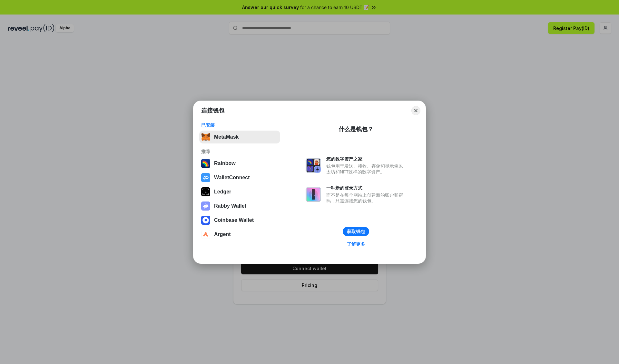  What do you see at coordinates (366, 159) in the screenshot?
I see `div: 您的数字资产之家` at bounding box center [366, 159].